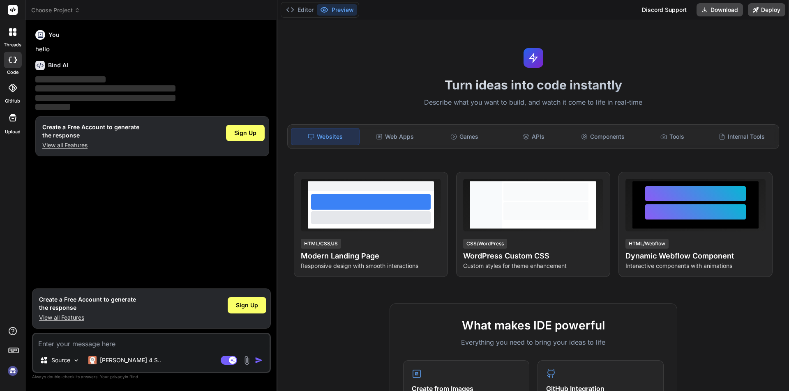  I want to click on p: Interactive components with animations, so click(695, 266).